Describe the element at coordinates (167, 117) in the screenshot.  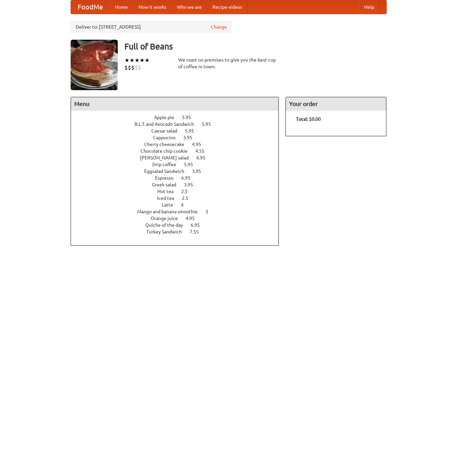
I see `span: Apple pie` at that location.